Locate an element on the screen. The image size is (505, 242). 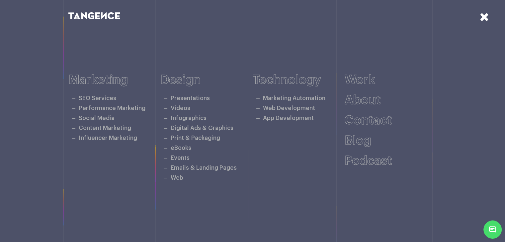
a: Events is located at coordinates (180, 158).